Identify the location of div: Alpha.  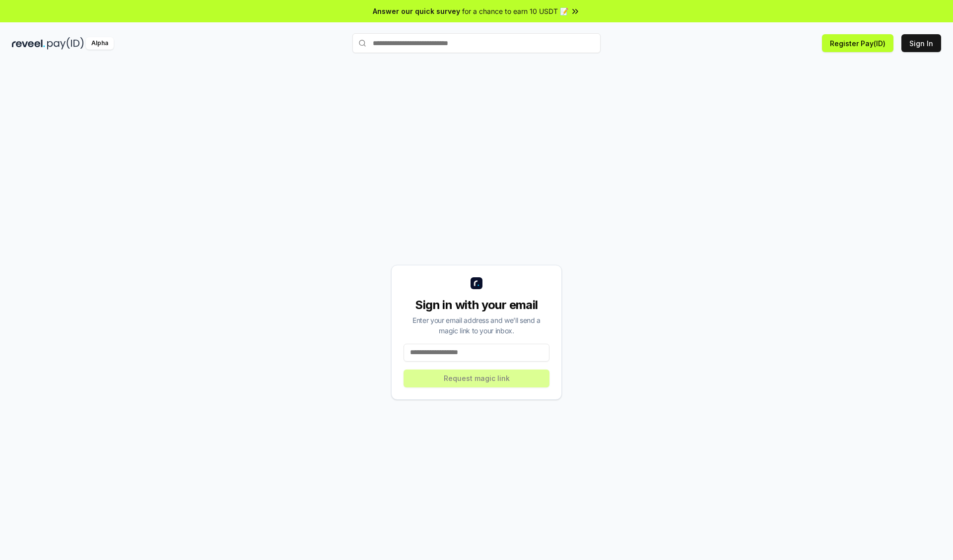
(100, 43).